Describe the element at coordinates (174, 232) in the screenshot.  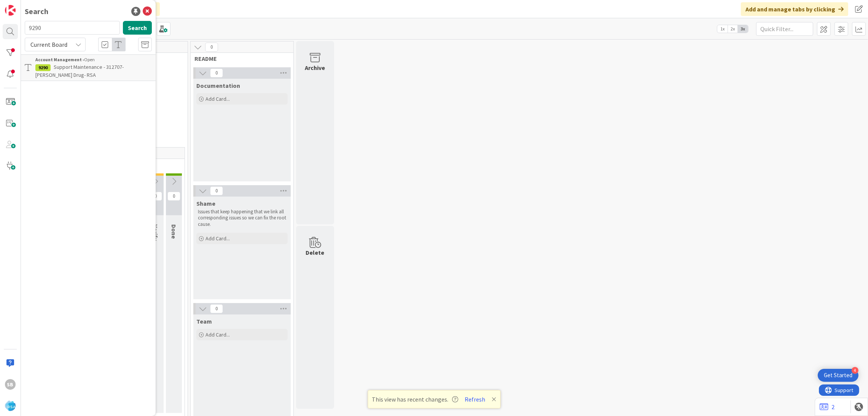
I see `span: Done` at that location.